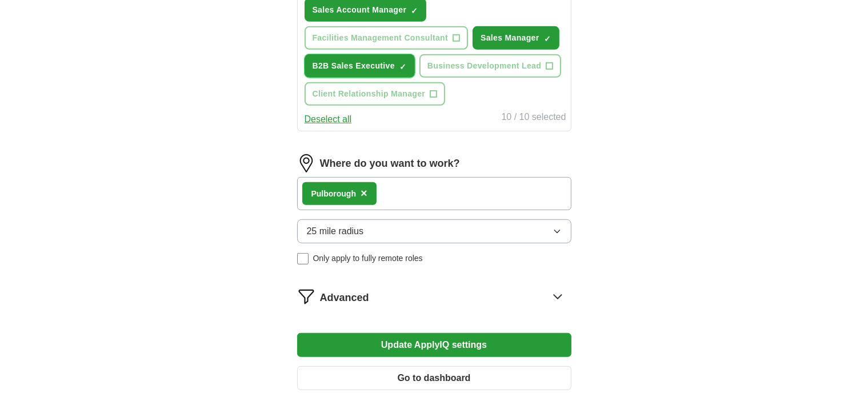 This screenshot has width=868, height=397. Describe the element at coordinates (389, 164) in the screenshot. I see `label: Where do you want to work?` at that location.